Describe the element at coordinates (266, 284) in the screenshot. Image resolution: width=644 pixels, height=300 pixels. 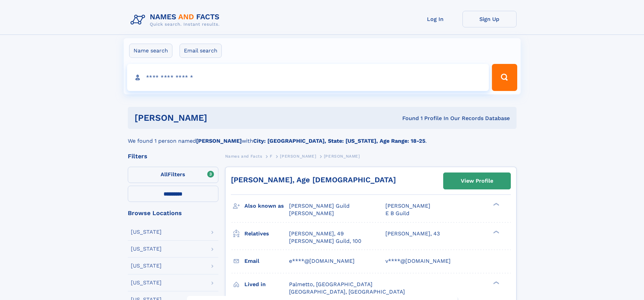
I see `h3: Lived in` at that location.